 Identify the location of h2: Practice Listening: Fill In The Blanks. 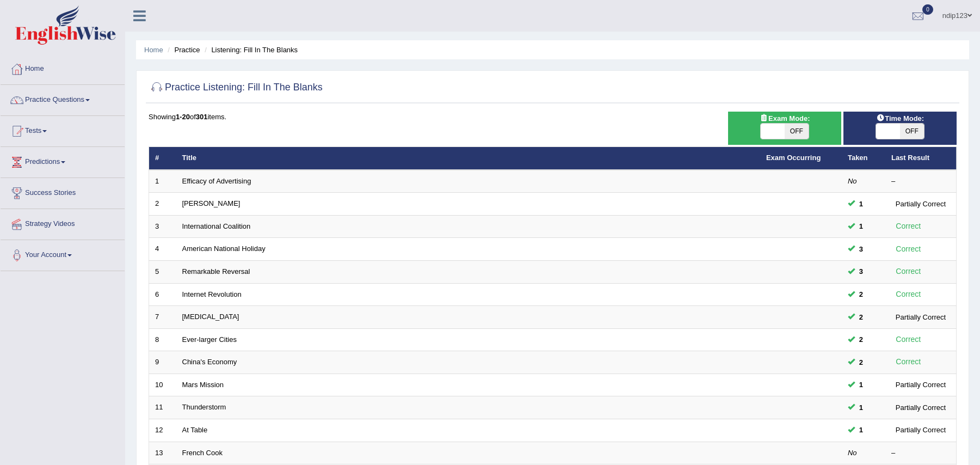
(236, 88).